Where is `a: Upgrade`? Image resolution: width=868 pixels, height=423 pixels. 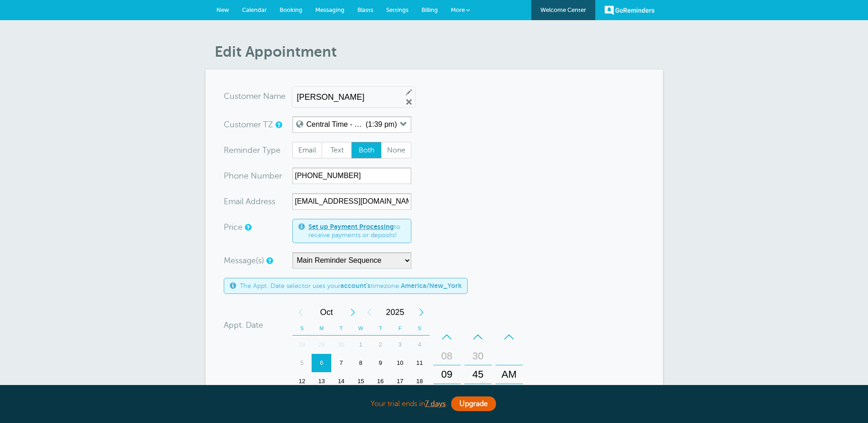
a: Upgrade is located at coordinates (474, 404).